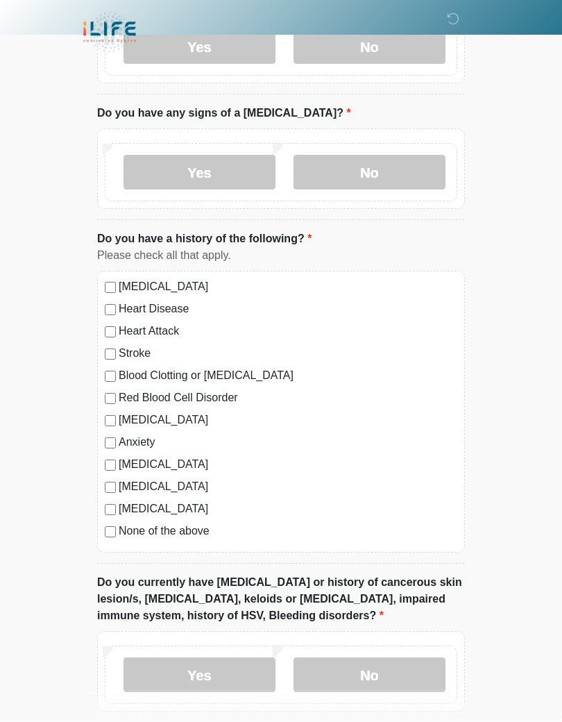 The image size is (562, 722). Describe the element at coordinates (281, 255) in the screenshot. I see `div: Please check all that apply.` at that location.